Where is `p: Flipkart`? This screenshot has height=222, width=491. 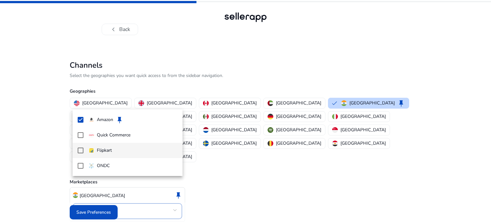
p: Flipkart is located at coordinates (104, 151).